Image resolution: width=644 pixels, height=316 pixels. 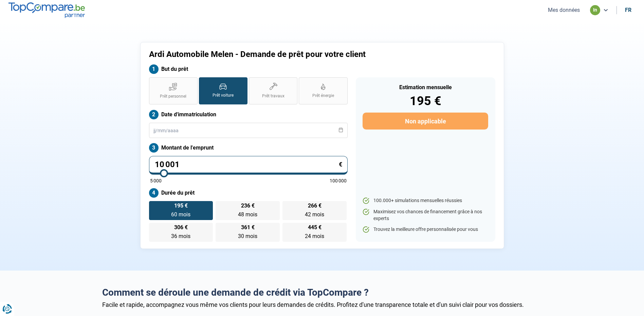 I want to click on img: TopCompare.be, so click(x=47, y=10).